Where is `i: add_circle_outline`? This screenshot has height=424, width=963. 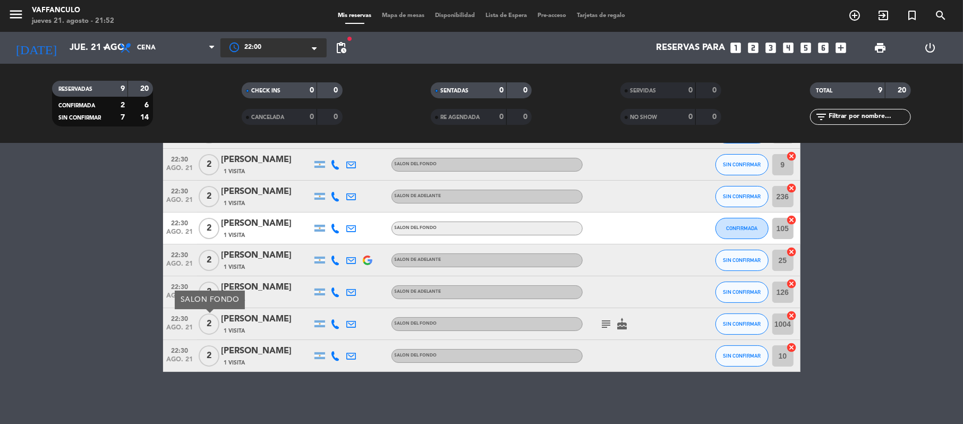 i: add_circle_outline is located at coordinates (855, 15).